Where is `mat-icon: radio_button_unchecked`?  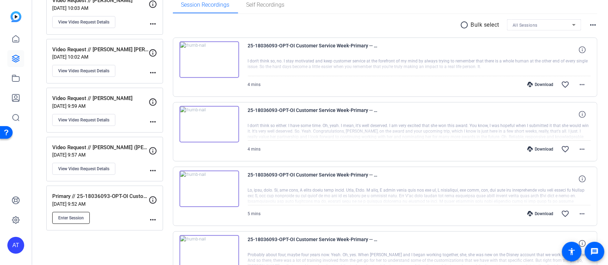
mat-icon: radio_button_unchecked is located at coordinates (466, 25).